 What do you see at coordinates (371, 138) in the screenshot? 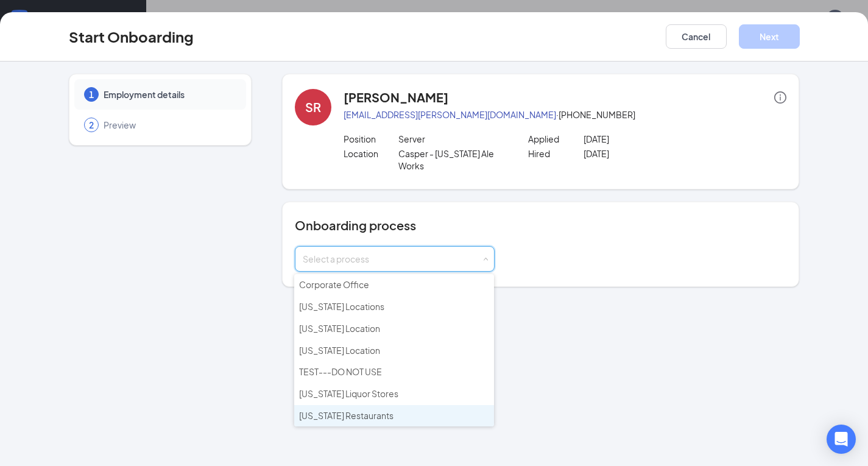
I see `p: Position` at bounding box center [371, 138].